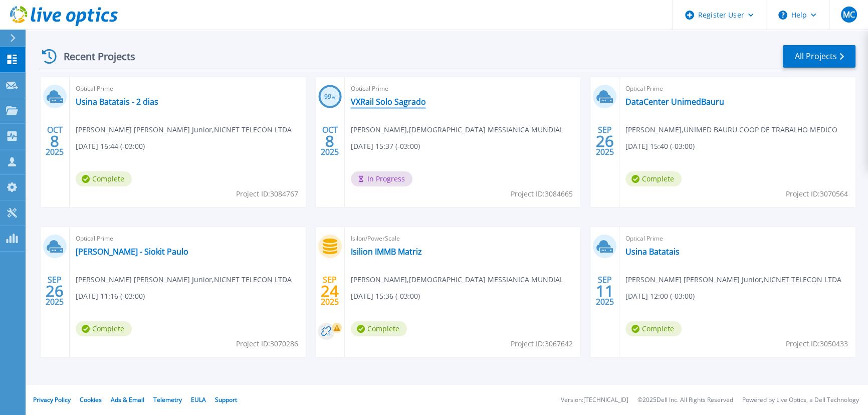  What do you see at coordinates (127, 400) in the screenshot?
I see `a: Ads & Email` at bounding box center [127, 400].